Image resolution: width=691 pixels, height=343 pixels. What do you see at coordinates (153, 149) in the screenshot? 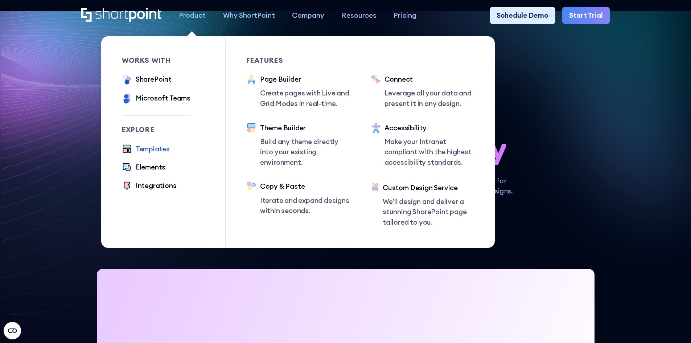
I see `div: Templates` at bounding box center [153, 149].